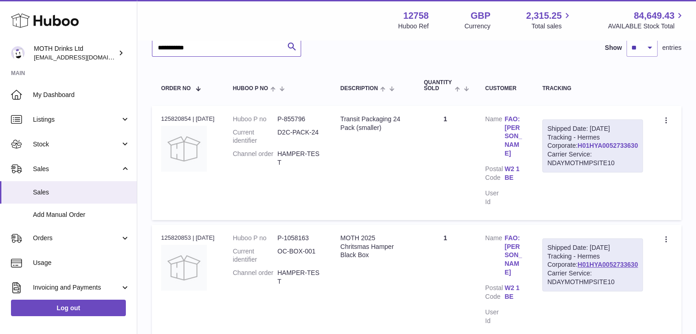 Image resolution: width=696 pixels, height=334 pixels. Describe the element at coordinates (300, 119) in the screenshot. I see `dd: P-855796` at that location.